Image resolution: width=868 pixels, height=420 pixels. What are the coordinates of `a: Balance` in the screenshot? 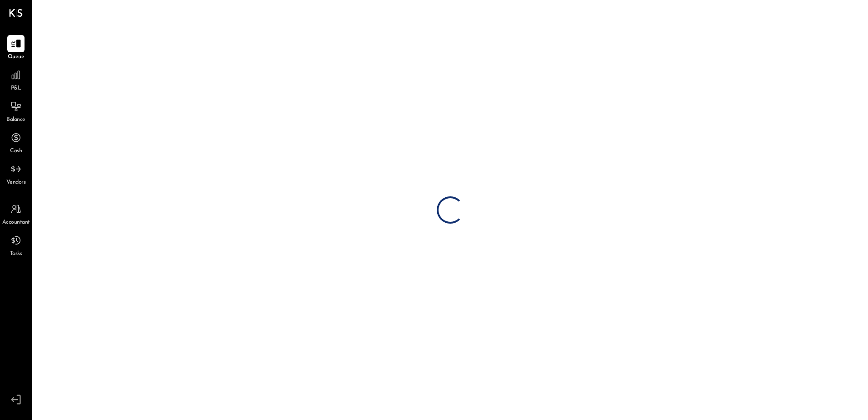 It's located at (16, 111).